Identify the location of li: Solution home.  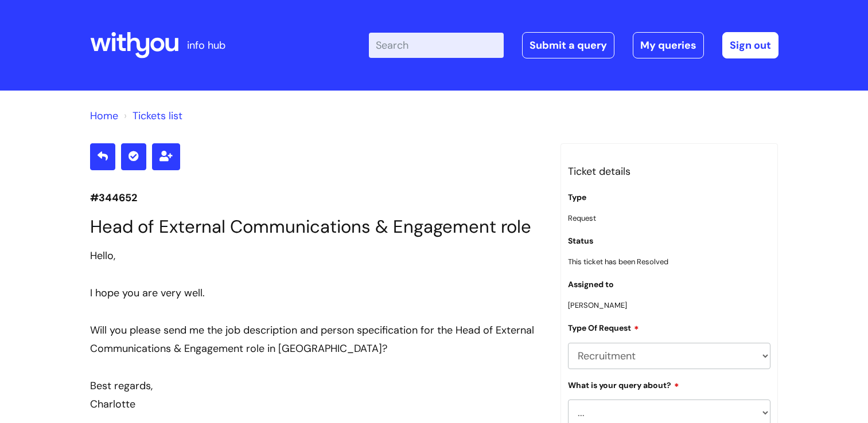
(104, 116).